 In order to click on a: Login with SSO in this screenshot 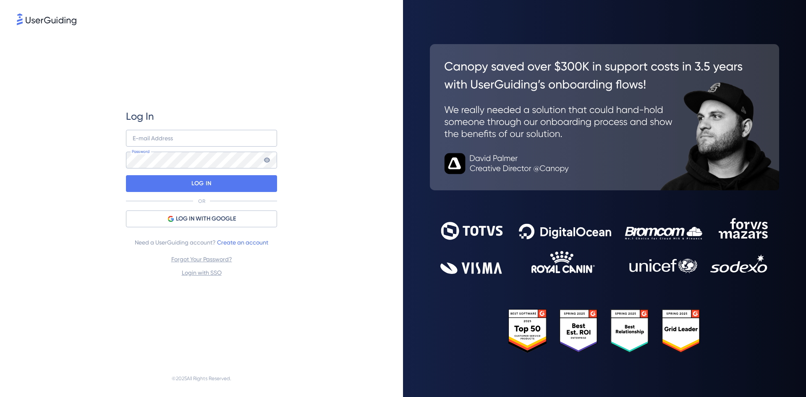, I will do `click(201, 272)`.